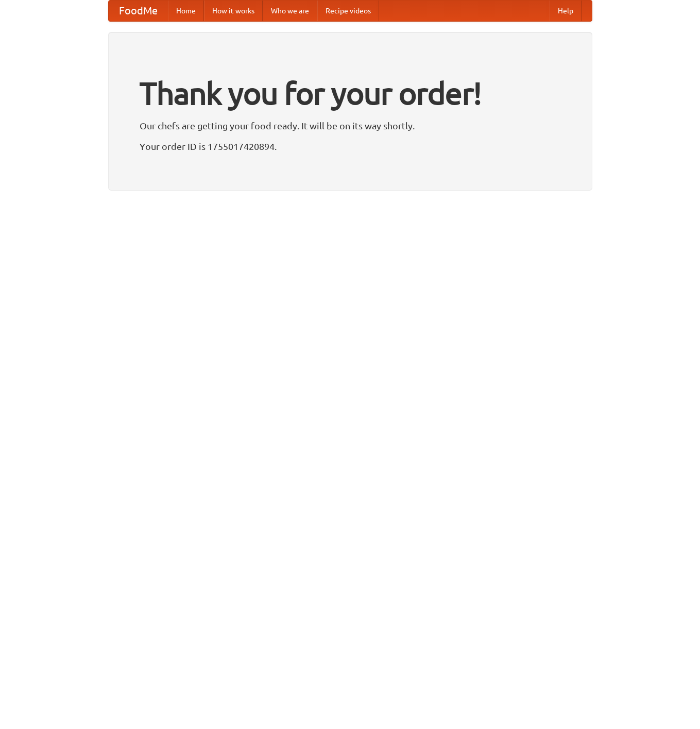 The image size is (700, 729). Describe the element at coordinates (350, 93) in the screenshot. I see `h1: Thank you for your order!` at that location.